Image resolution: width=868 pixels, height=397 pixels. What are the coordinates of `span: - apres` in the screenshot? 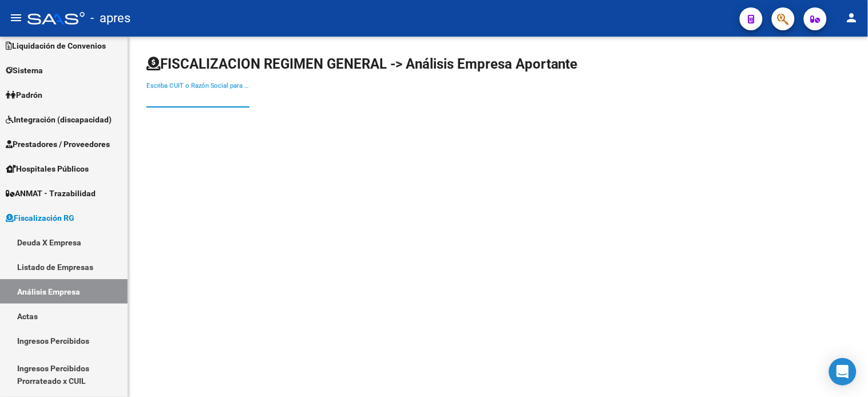 It's located at (111, 18).